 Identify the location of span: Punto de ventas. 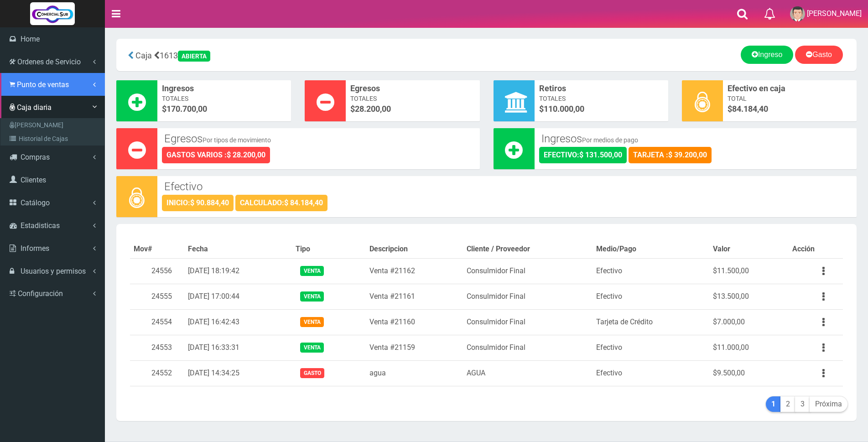
(43, 85).